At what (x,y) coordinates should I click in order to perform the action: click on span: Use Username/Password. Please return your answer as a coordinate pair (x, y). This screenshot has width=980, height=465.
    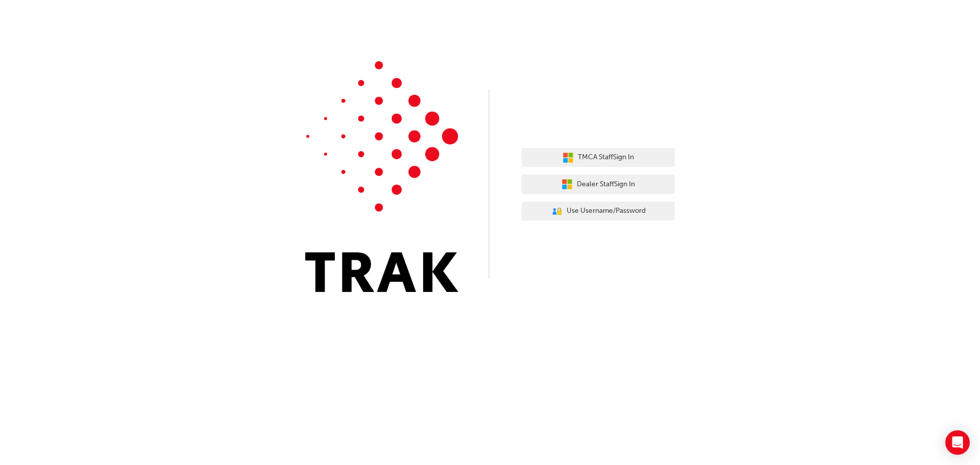
    Looking at the image, I should click on (606, 211).